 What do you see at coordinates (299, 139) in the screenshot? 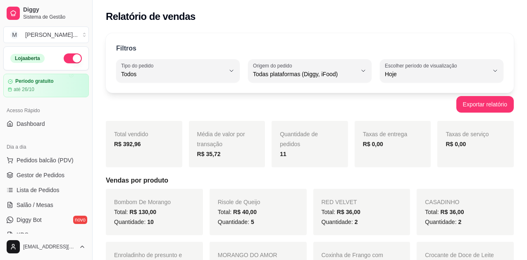
I see `span: Quantidade de pedidos` at bounding box center [299, 139].